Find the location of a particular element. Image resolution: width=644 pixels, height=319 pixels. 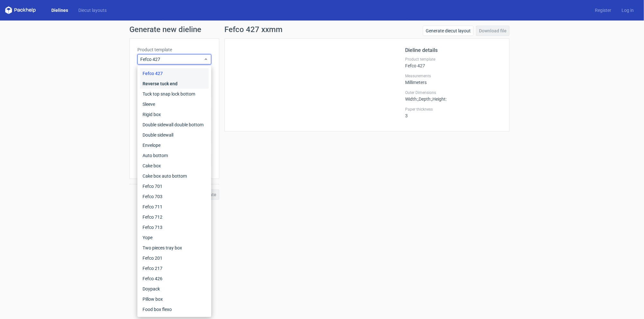

h1: Generate new dieline is located at coordinates (322, 30).